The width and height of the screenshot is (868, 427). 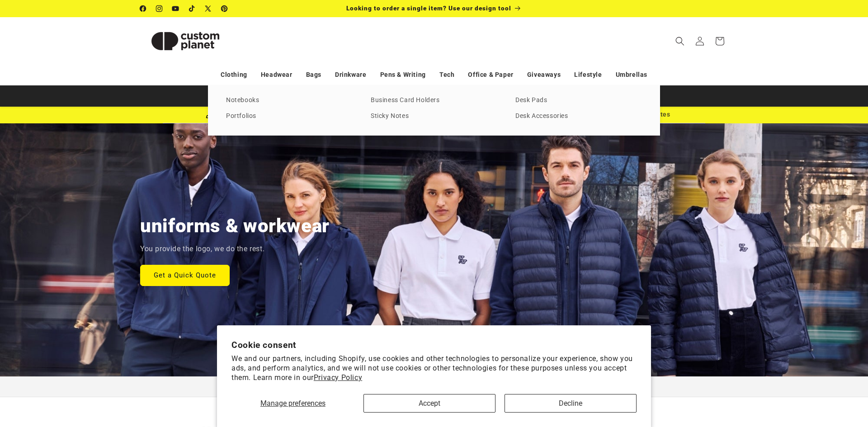 I want to click on a: Clothing, so click(x=234, y=75).